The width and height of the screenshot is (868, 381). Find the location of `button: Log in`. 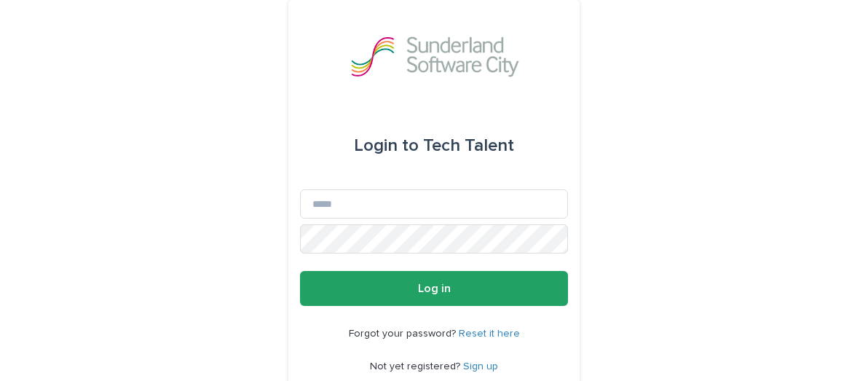

button: Log in is located at coordinates (434, 289).